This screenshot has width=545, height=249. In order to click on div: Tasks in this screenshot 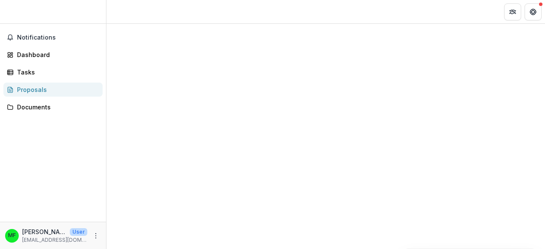, I will do `click(56, 72)`.